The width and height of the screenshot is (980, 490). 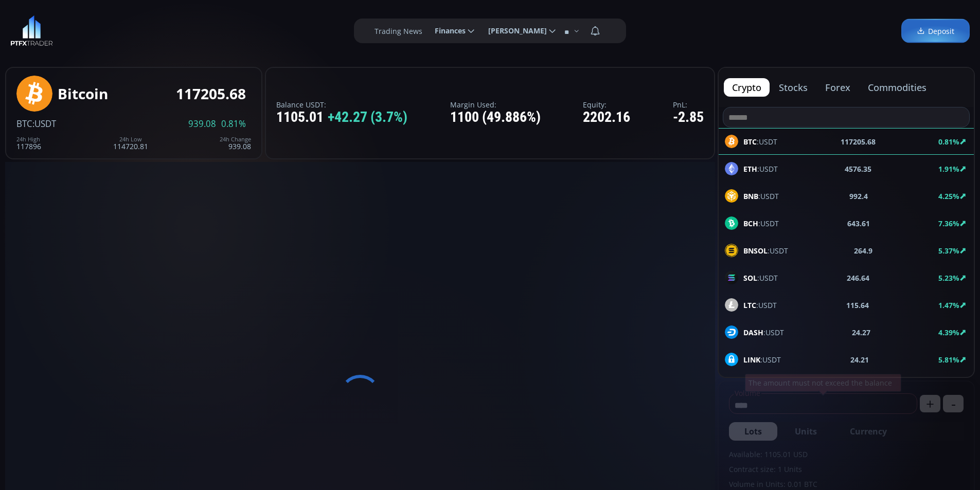 What do you see at coordinates (447, 31) in the screenshot?
I see `span: Finances` at bounding box center [447, 31].